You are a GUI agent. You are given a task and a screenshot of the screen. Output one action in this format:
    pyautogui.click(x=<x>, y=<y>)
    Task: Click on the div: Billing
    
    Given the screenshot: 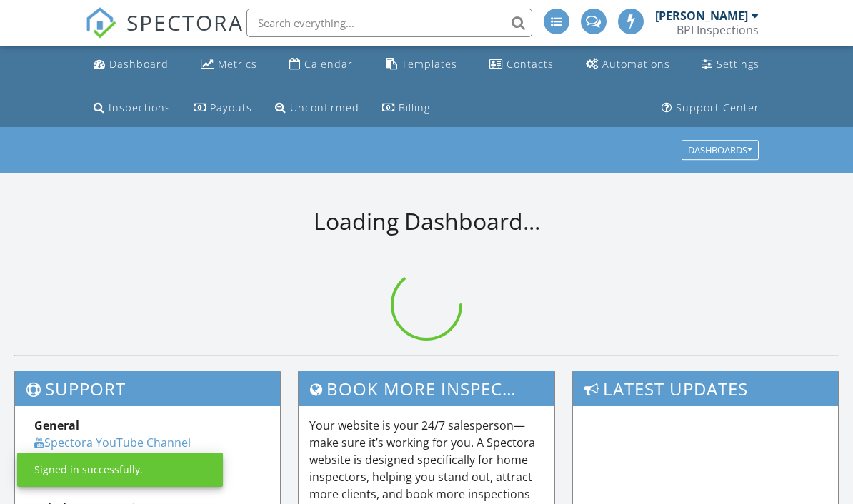 What is the action you would take?
    pyautogui.click(x=415, y=107)
    